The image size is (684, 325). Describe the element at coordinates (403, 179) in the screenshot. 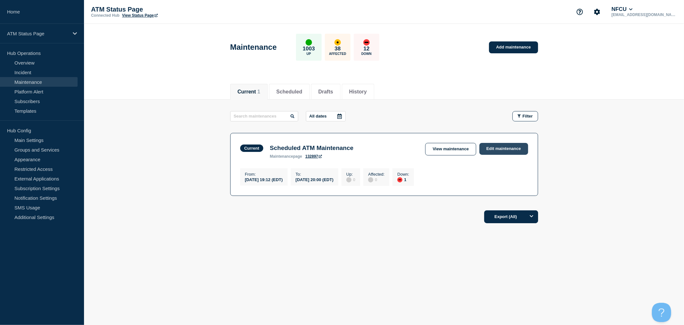

I see `div: 1` at that location.